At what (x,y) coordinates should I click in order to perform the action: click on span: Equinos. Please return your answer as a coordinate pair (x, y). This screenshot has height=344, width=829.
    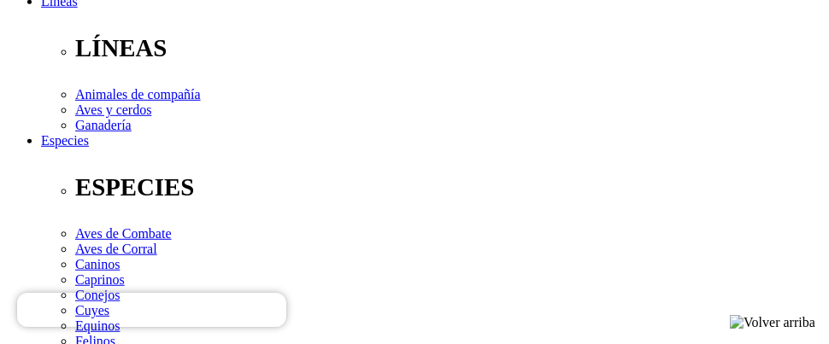
    Looking at the image, I should click on (97, 326).